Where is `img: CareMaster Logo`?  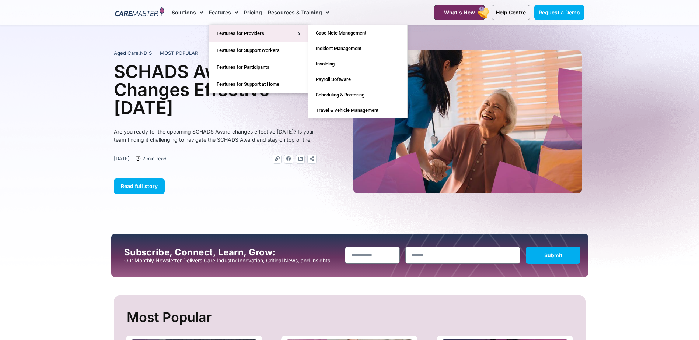
img: CareMaster Logo is located at coordinates (140, 13).